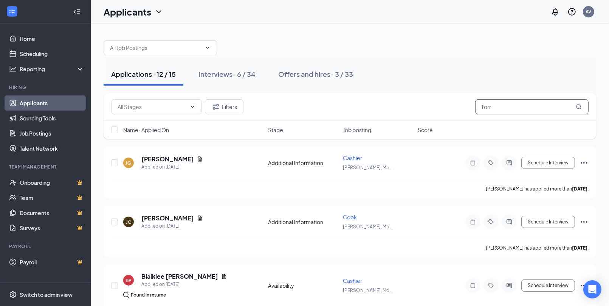 This screenshot has width=609, height=306. I want to click on div: Open Intercom Messenger, so click(593, 289).